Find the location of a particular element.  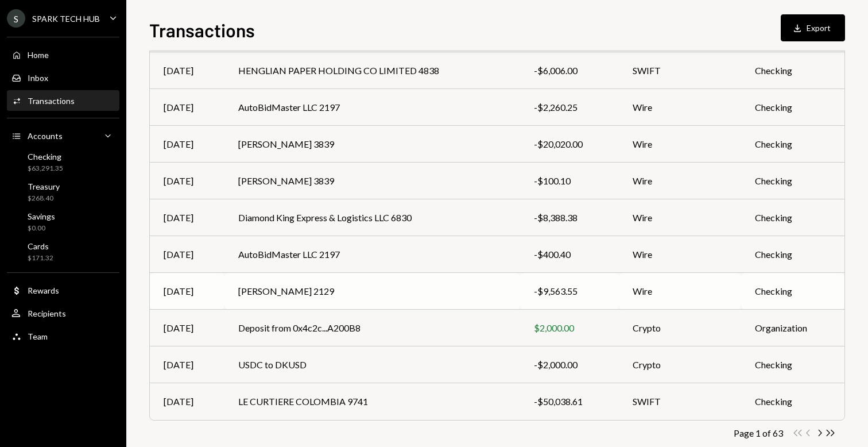

div: Treasury is located at coordinates (44, 186).